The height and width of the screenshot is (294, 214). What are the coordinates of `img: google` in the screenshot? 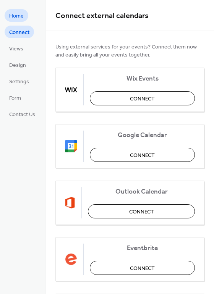 It's located at (71, 146).